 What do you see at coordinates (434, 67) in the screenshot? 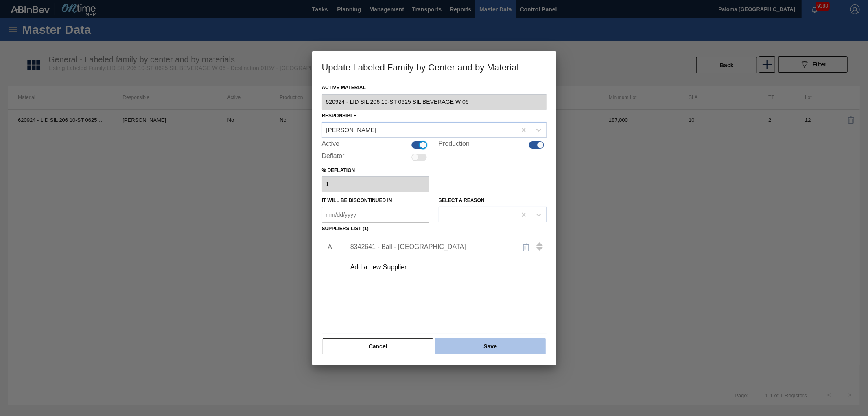
I see `h3: Update Labeled Family by Center and by Material` at bounding box center [434, 67].